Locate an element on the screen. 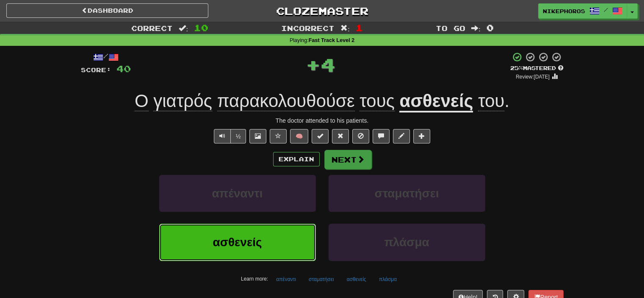 This screenshot has width=644, height=298. button: Play sentence audio (ctl+space) is located at coordinates (222, 136).